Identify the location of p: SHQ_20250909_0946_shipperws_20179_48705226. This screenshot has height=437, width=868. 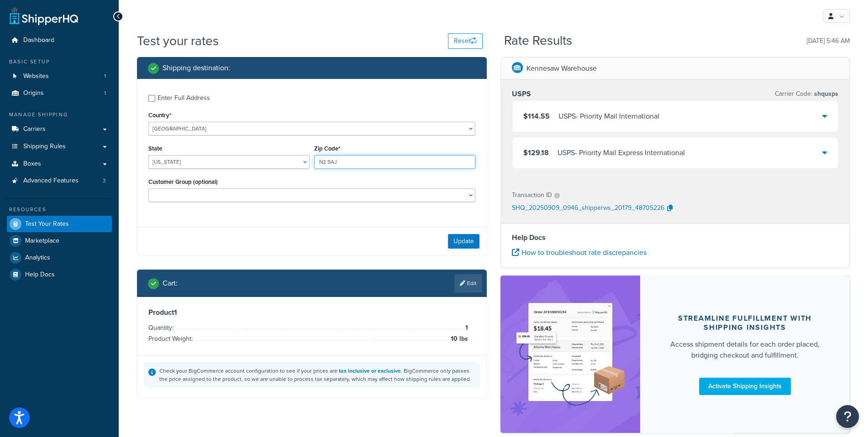
(588, 209).